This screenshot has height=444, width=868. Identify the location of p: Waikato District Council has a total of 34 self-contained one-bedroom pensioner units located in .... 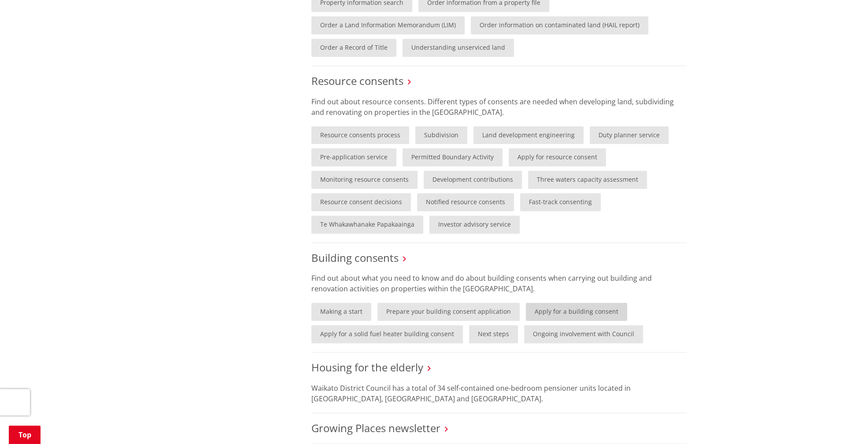
(499, 394).